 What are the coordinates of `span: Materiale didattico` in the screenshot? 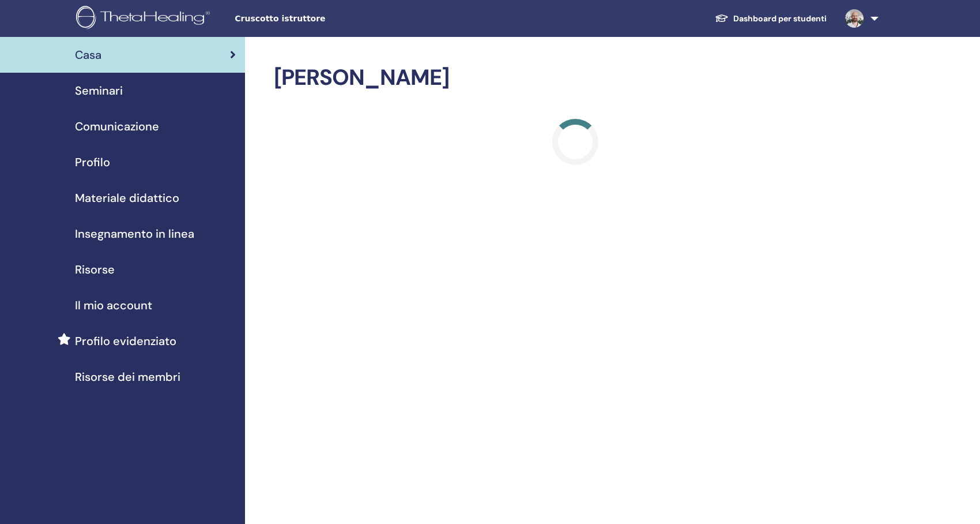 It's located at (127, 198).